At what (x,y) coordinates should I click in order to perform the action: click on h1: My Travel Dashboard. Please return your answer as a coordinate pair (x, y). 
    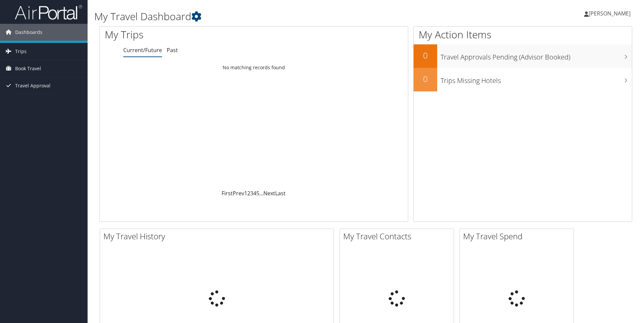
    Looking at the image, I should click on (275, 16).